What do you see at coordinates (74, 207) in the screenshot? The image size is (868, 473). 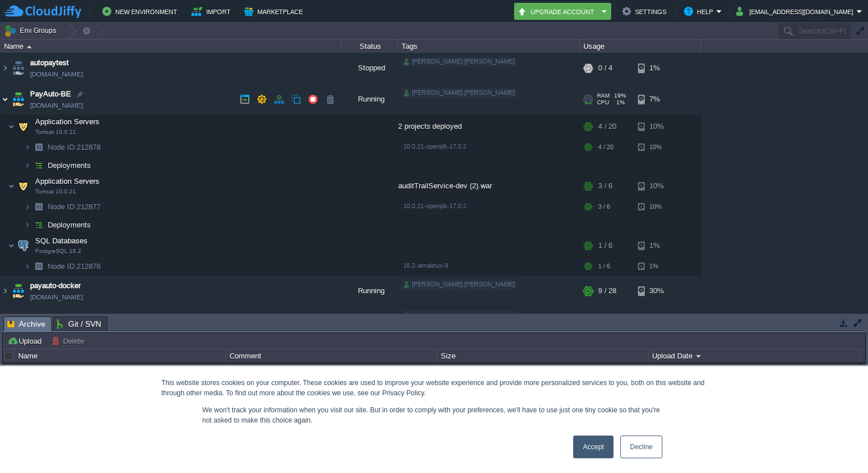 I see `span: 212877` at bounding box center [74, 207].